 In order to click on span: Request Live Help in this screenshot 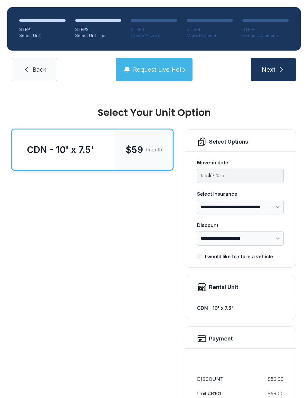, I will do `click(159, 69)`.